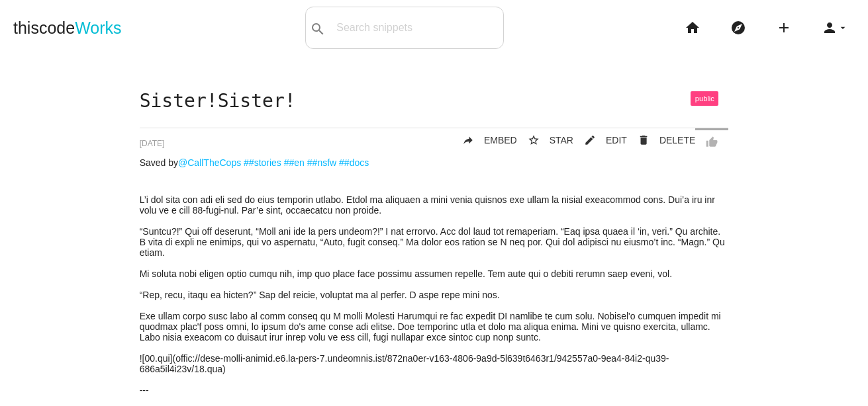 The image size is (868, 406). I want to click on i: person, so click(829, 28).